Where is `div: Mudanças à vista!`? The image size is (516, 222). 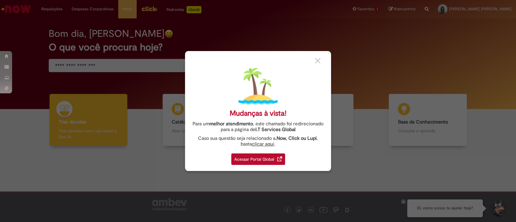
div: Mudanças à vista! is located at coordinates (258, 113).